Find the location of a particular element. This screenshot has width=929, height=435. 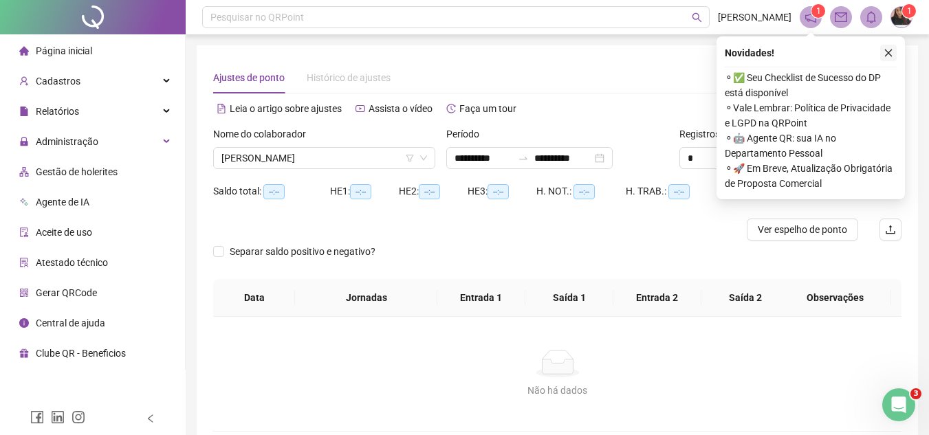

span: bell is located at coordinates (871, 17).